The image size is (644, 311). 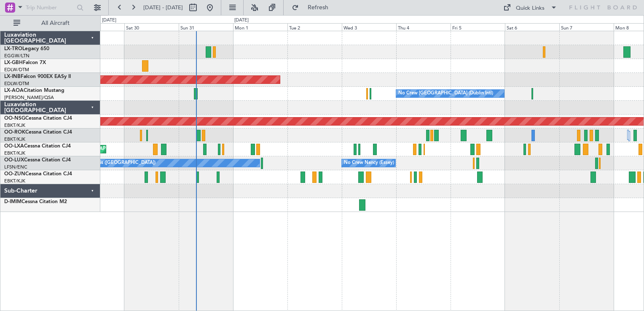 I want to click on input: Trip Number, so click(x=50, y=8).